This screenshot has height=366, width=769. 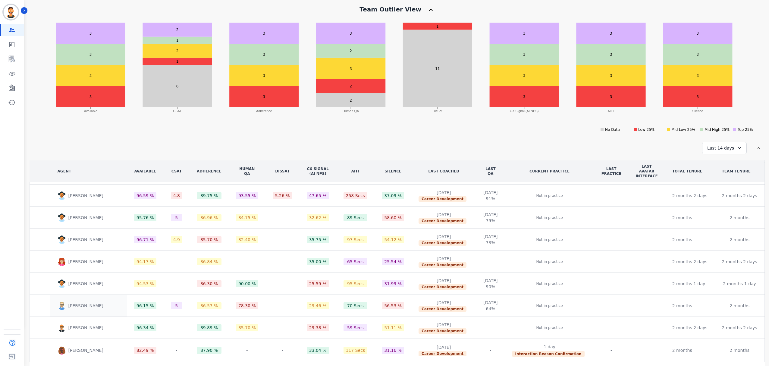 What do you see at coordinates (355, 261) in the screenshot?
I see `div: 65 Secs` at bounding box center [355, 261].